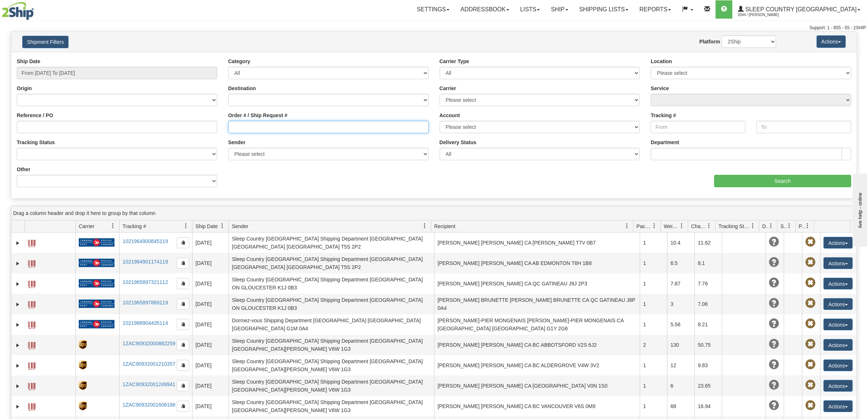 This screenshot has height=419, width=868. Describe the element at coordinates (681, 345) in the screenshot. I see `td: 130` at that location.